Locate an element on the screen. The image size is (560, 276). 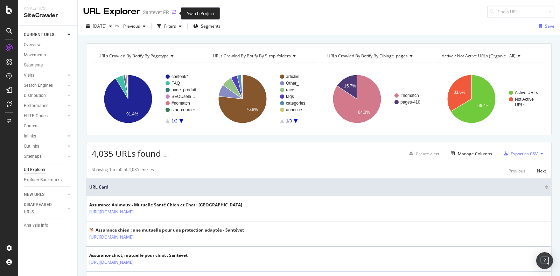
button: Next is located at coordinates (542, 171).